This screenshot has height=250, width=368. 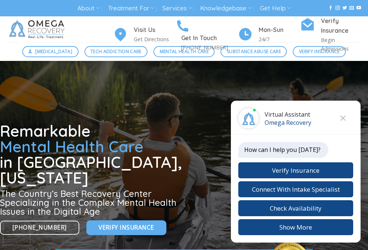 I want to click on a: Verify Insurance Begin Admissions, so click(x=332, y=34).